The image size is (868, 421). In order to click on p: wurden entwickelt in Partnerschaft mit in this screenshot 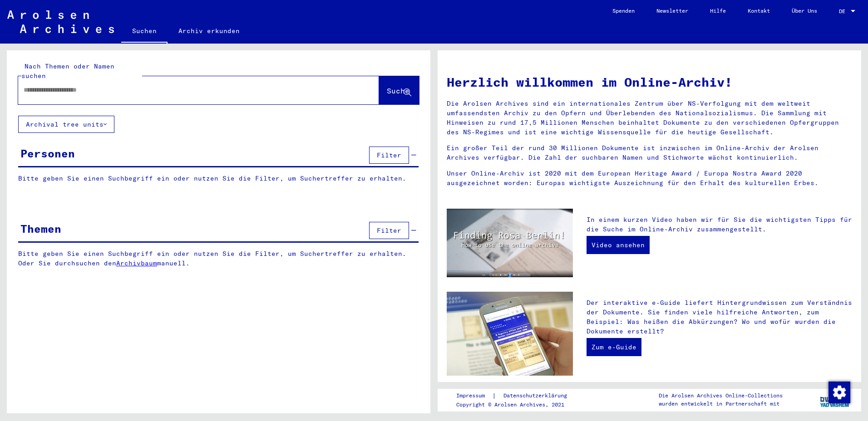, I will do `click(721, 403)`.